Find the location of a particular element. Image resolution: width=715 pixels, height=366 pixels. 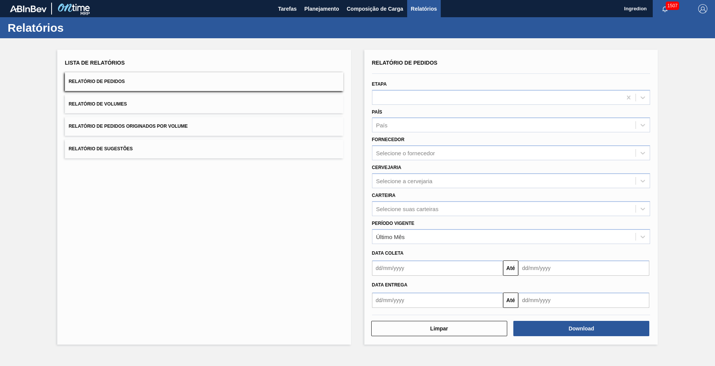

span: Data coleta is located at coordinates (388, 253).